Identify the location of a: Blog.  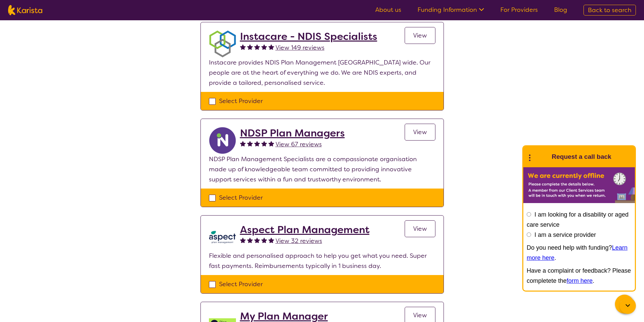
(560, 10).